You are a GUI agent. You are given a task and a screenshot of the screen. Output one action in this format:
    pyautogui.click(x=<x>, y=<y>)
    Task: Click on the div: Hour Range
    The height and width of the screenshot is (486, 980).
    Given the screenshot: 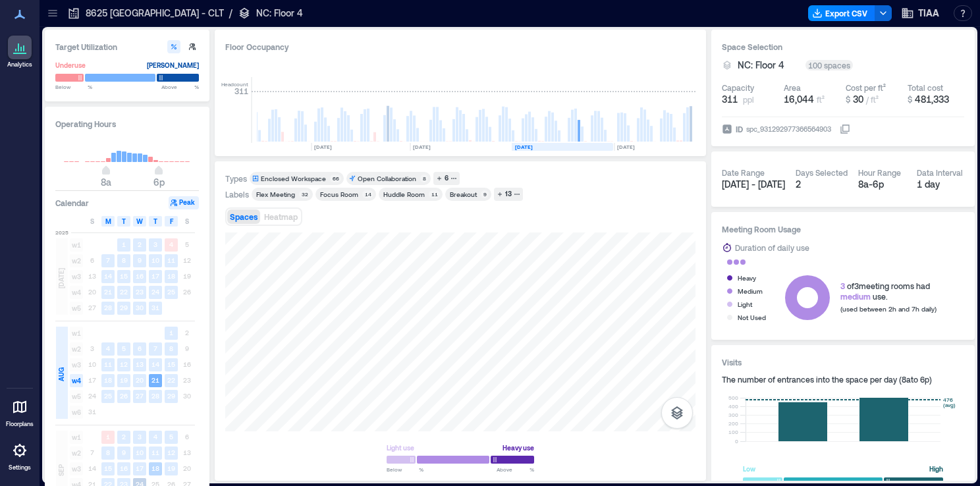 What is the action you would take?
    pyautogui.click(x=879, y=173)
    